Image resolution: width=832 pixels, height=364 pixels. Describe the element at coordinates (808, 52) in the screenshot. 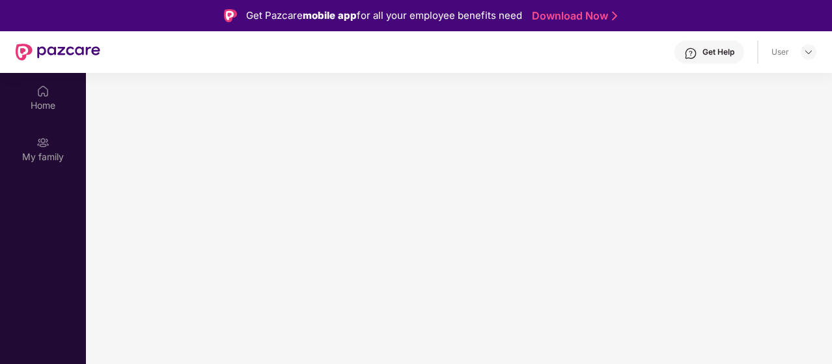

I see `img: svg+xml;base64,PHN2ZyBpZD0iRHJvcGRvd24tMzJ4MzIiIHhtbG5zPSJodHRwOi8vd3d3LnczLm9yZy8yMDAwL3N2ZyIgd2...` at that location.